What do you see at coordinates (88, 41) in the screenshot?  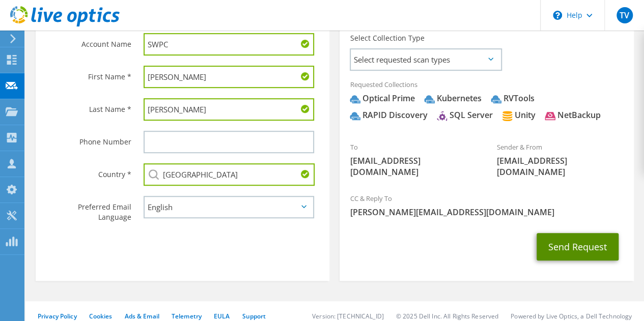 I see `label: Account Name` at bounding box center [88, 41].